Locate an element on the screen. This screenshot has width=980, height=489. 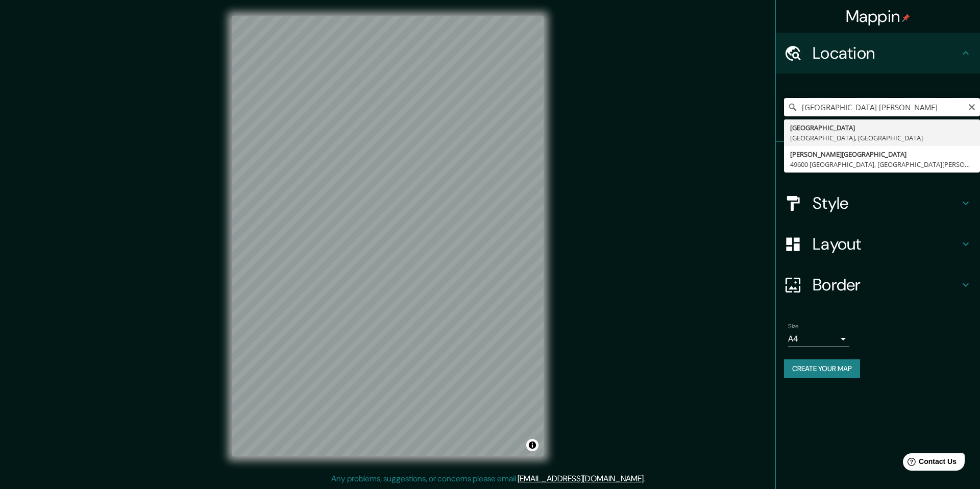
button: Create your map is located at coordinates (822, 368).